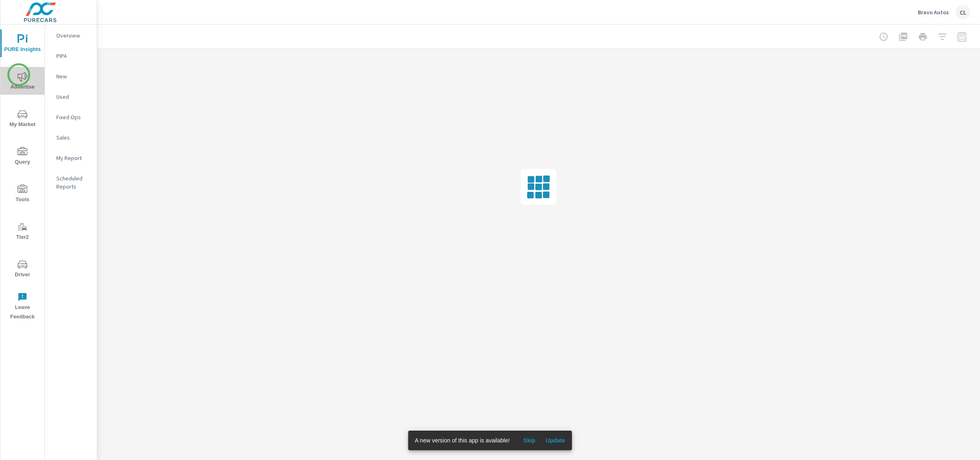 This screenshot has width=980, height=460. Describe the element at coordinates (22, 195) in the screenshot. I see `span: Tools` at that location.